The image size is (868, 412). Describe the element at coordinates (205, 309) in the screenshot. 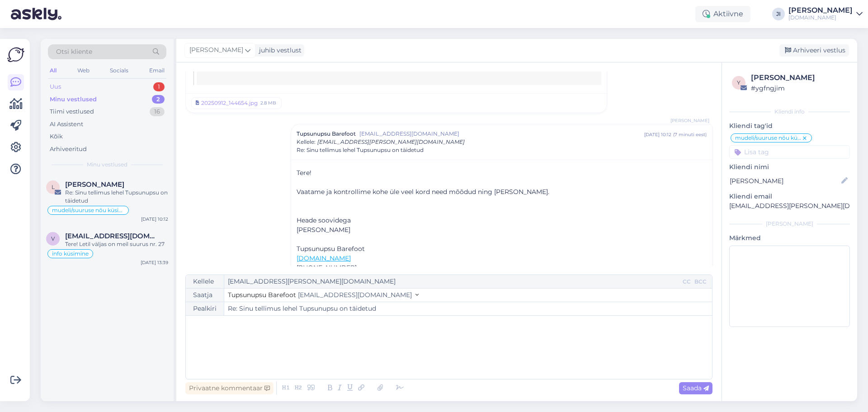

I see `div: Pealkiri` at that location.